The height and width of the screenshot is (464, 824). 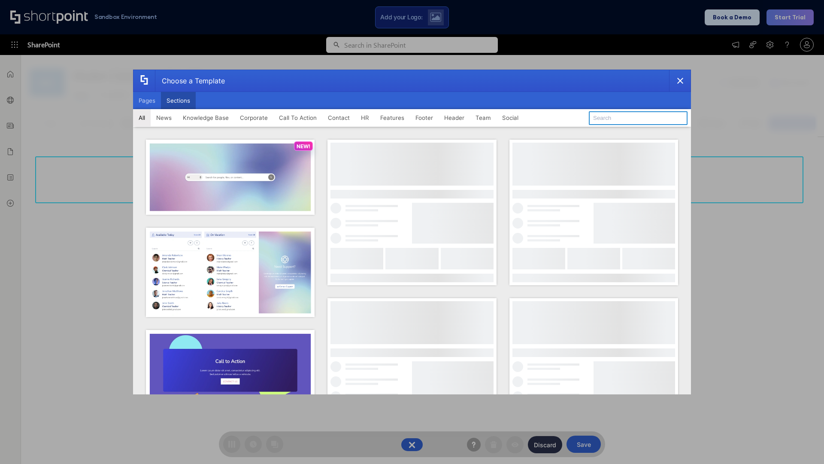 I want to click on button: Pages, so click(x=147, y=100).